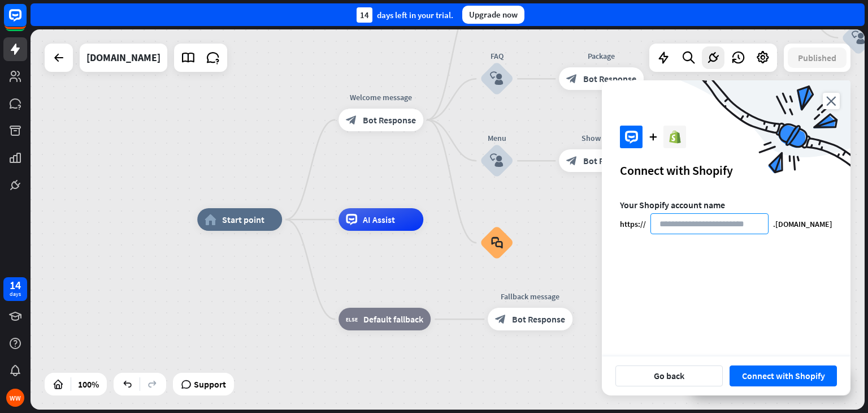 This screenshot has width=868, height=413. Describe the element at coordinates (673, 205) in the screenshot. I see `span: Your Shopify account name` at that location.